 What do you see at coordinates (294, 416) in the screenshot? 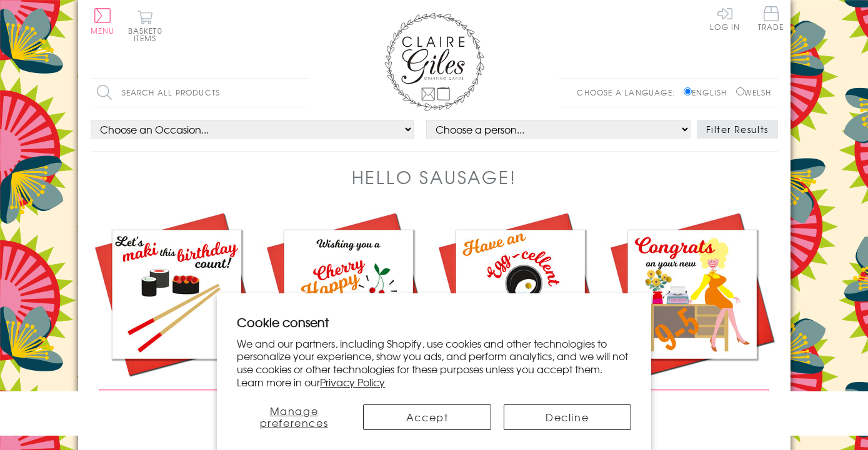
I see `span: Manage preferences` at bounding box center [294, 416].